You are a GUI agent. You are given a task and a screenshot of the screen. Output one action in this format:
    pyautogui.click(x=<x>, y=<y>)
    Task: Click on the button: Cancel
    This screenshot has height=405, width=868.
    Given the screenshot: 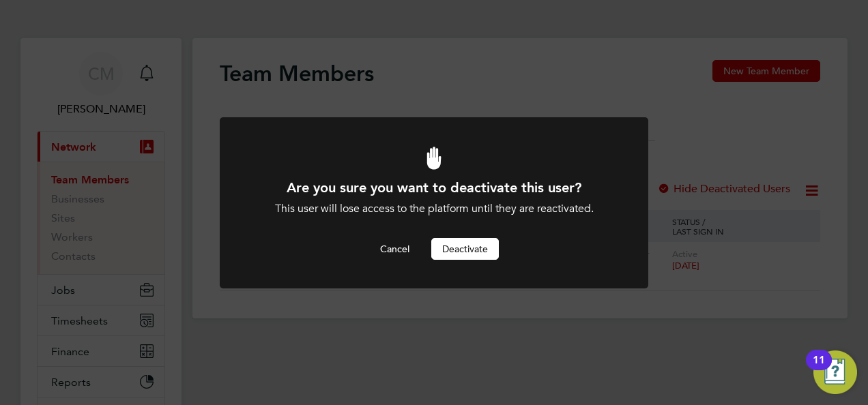 What is the action you would take?
    pyautogui.click(x=394, y=249)
    